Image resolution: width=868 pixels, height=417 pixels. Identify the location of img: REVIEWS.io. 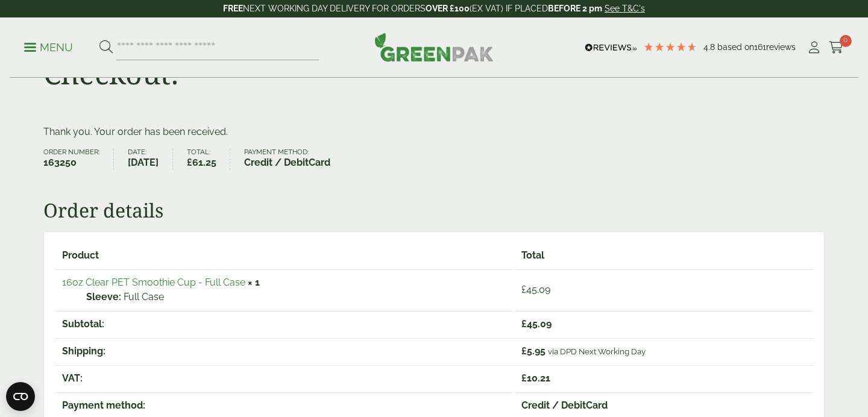
(611, 48).